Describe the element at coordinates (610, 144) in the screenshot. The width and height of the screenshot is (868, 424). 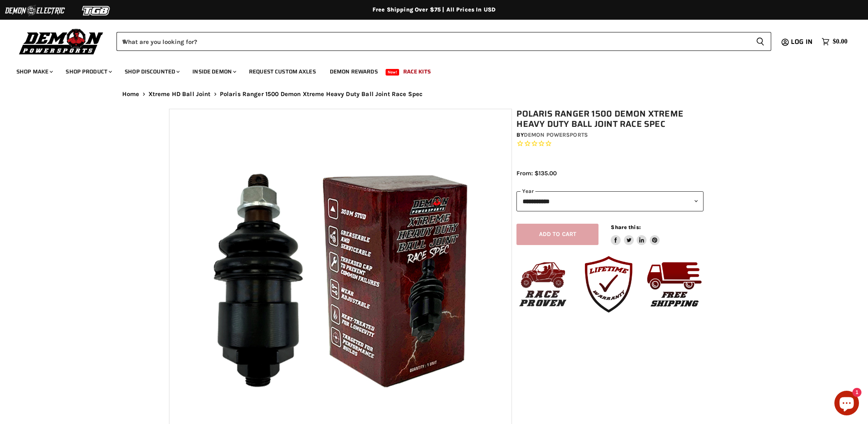
I see `span: Rated 0.0 out of 5 stars 0 reviews` at that location.